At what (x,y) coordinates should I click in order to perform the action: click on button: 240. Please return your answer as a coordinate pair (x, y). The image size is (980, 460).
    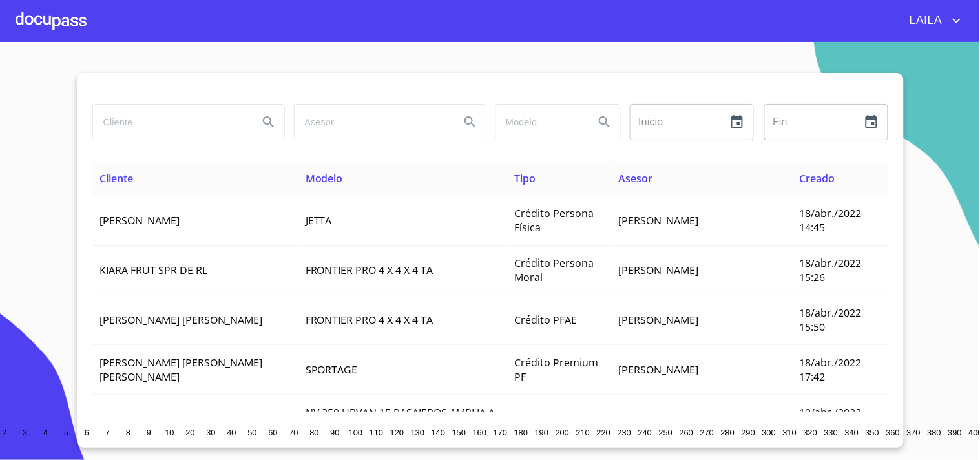
    Looking at the image, I should click on (645, 432).